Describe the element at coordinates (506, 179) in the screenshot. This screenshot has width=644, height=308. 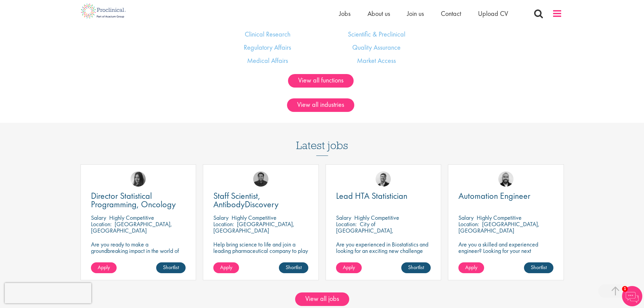
I see `a: Jordan Kiely` at that location.